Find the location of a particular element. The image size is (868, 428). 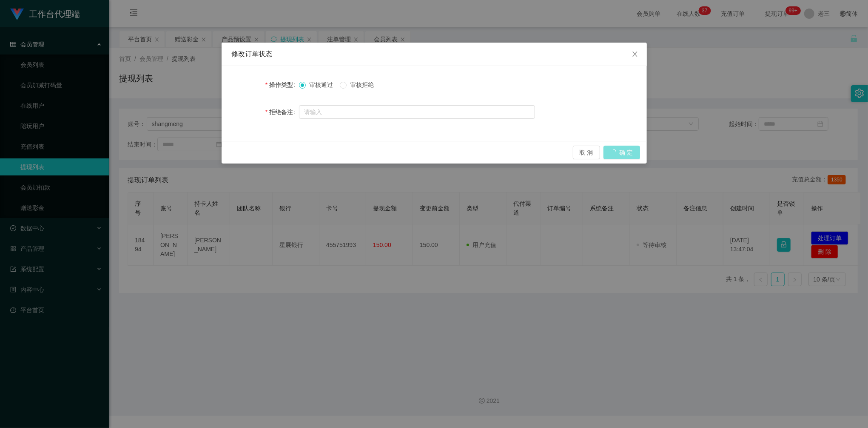

input: 请输入 is located at coordinates (416, 112).